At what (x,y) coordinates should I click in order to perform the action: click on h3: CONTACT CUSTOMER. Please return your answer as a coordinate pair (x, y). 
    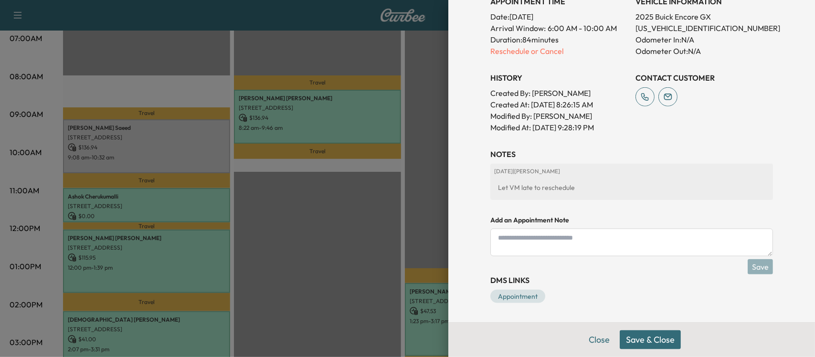
    Looking at the image, I should click on (705, 78).